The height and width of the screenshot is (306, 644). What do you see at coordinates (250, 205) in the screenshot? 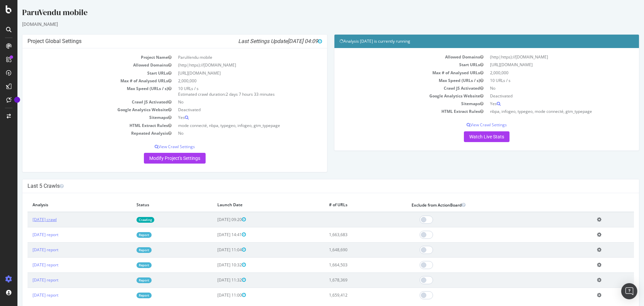
I see `th: Launch Date` at bounding box center [250, 205].